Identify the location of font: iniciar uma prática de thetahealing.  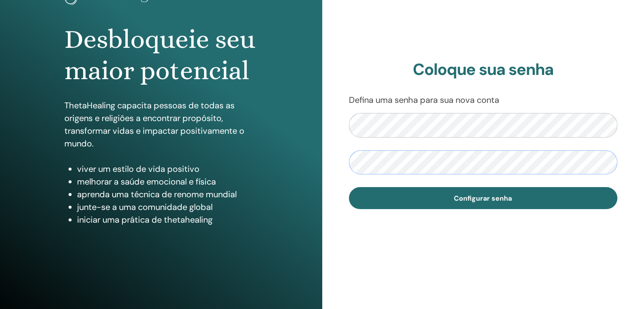
(145, 220).